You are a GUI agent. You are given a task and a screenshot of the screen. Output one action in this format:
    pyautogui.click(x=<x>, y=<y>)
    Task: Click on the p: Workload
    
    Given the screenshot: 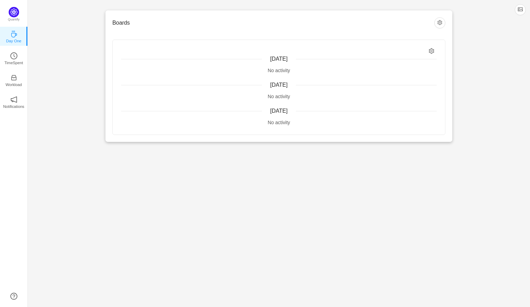 What is the action you would take?
    pyautogui.click(x=14, y=85)
    